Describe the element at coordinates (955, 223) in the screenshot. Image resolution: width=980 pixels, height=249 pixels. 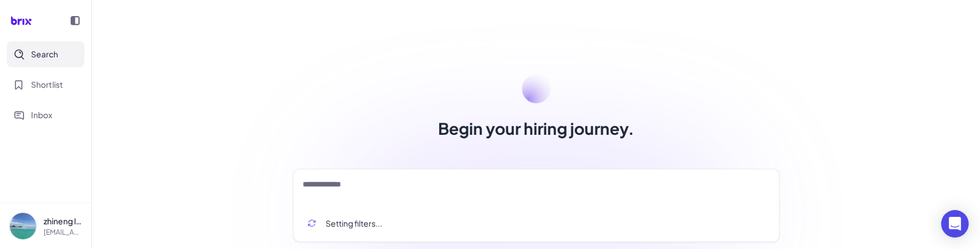
I see `div: Open Intercom Messenger` at that location.